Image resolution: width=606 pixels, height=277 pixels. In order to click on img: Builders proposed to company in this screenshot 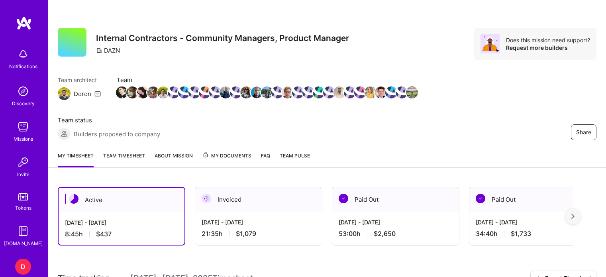, I will do `click(64, 134)`.